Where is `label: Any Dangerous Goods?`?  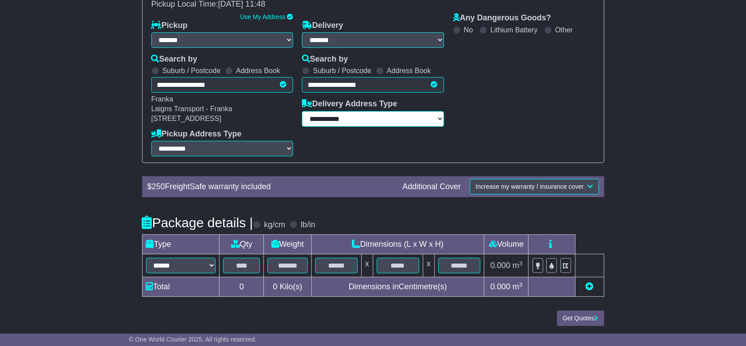
label: Any Dangerous Goods? is located at coordinates (502, 18).